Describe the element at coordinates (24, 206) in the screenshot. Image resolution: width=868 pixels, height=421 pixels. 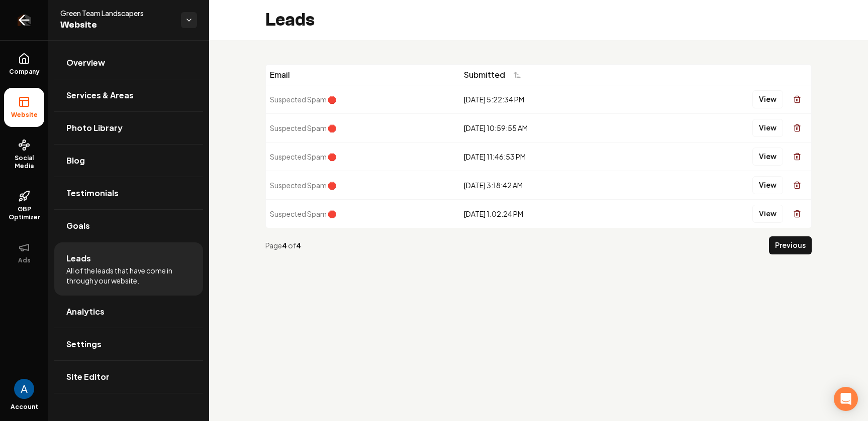
I see `a: GBP Optimizer` at that location.